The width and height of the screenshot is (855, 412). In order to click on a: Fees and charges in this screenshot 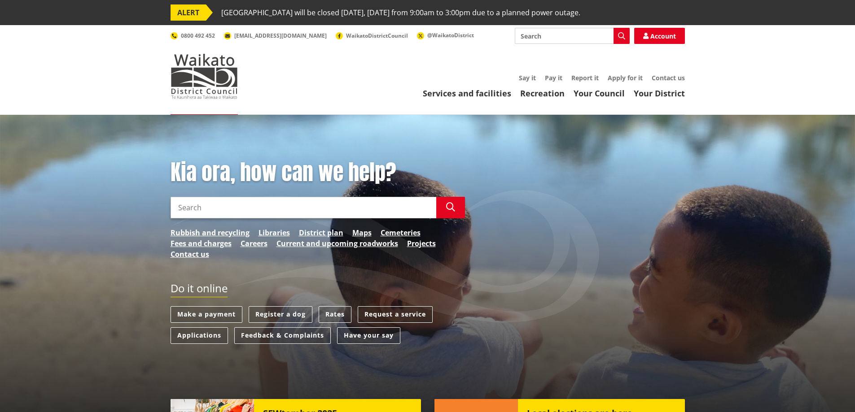, I will do `click(201, 244)`.